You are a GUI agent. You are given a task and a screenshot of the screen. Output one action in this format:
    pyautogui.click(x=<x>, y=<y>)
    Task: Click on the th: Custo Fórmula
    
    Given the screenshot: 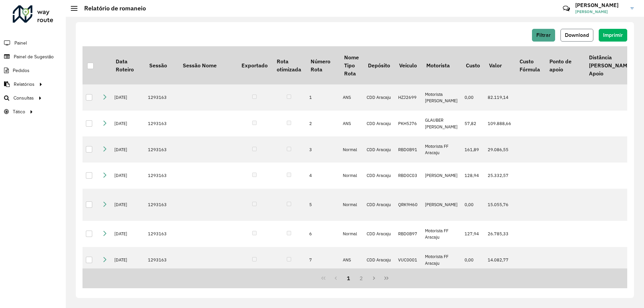 What is the action you would take?
    pyautogui.click(x=529, y=65)
    